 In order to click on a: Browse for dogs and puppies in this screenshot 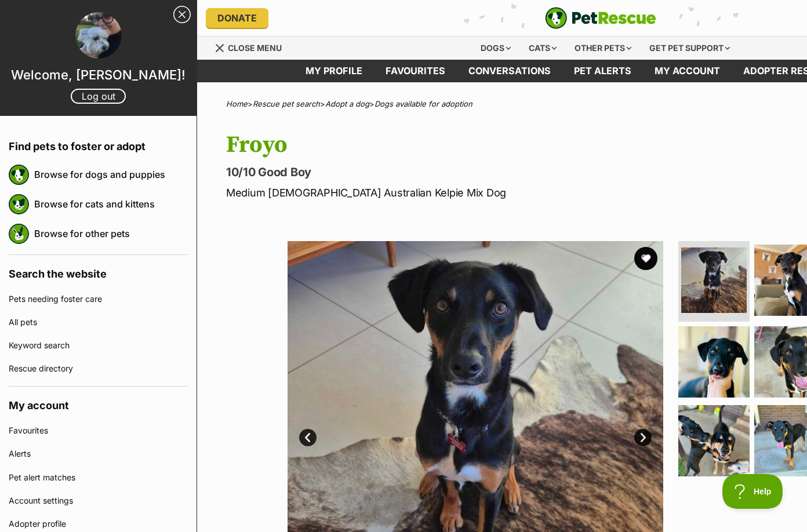, I will do `click(111, 175)`.